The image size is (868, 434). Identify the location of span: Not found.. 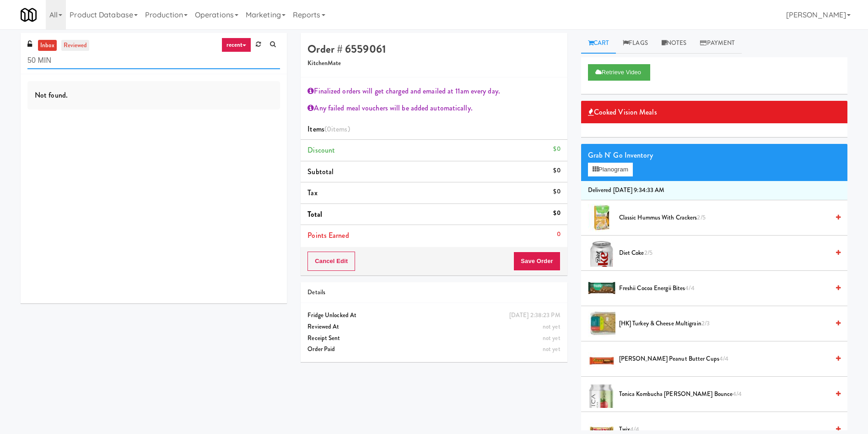
(51, 94).